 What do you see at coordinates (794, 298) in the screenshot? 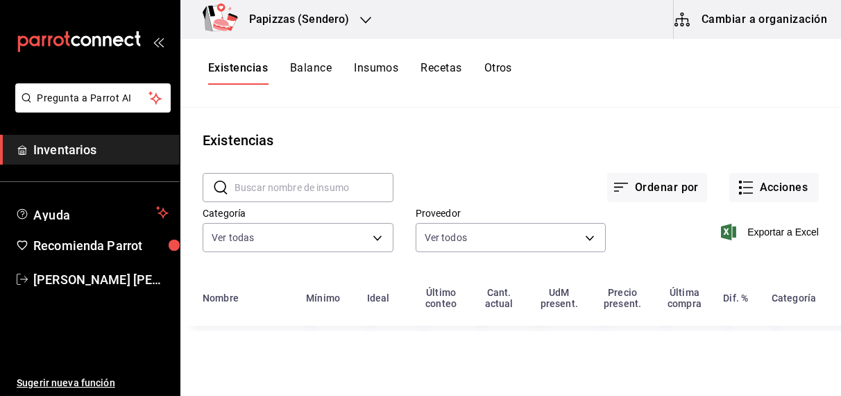
I see `div: Categoría` at bounding box center [794, 298].